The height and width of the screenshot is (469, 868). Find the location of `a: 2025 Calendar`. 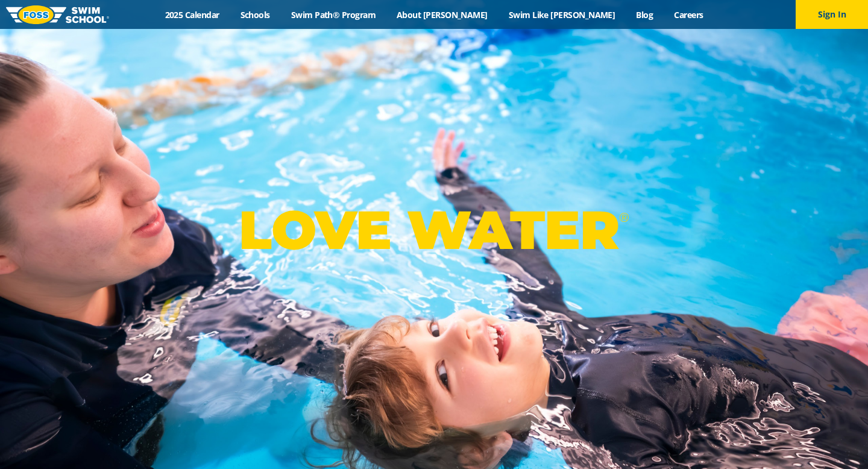

a: 2025 Calendar is located at coordinates (192, 14).